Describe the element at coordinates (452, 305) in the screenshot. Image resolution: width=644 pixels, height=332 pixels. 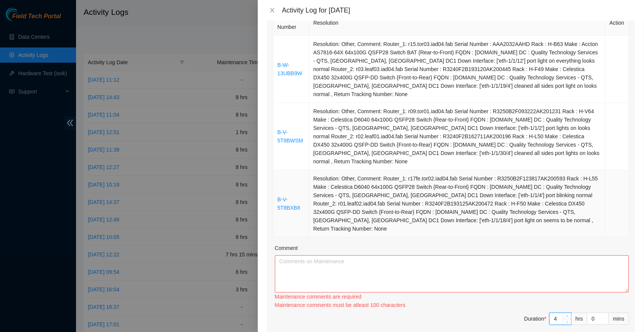
I see `div: Maintenance comments must be atleast 100 characters` at that location.